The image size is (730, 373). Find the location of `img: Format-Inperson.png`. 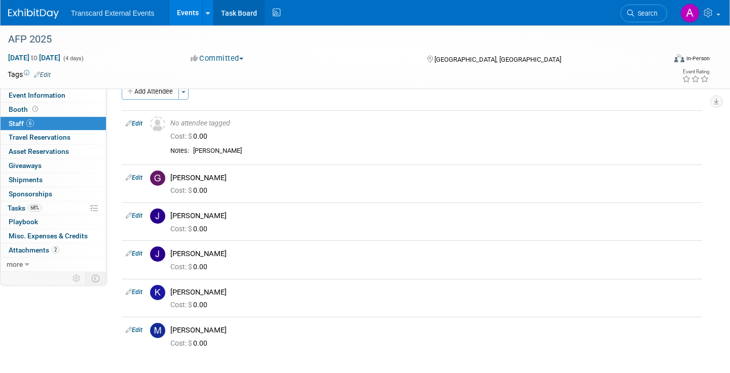

img: Format-Inperson.png is located at coordinates (679, 58).